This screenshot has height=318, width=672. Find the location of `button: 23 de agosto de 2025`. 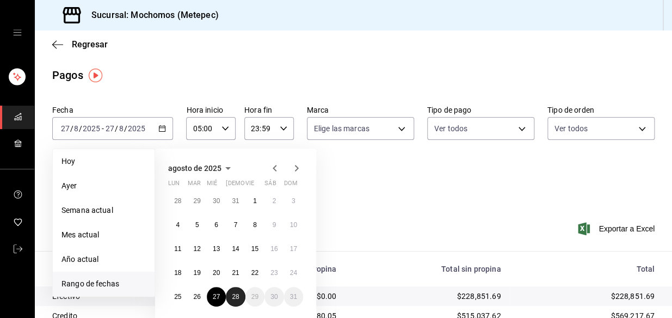

button: 23 de agosto de 2025 is located at coordinates (274, 273).